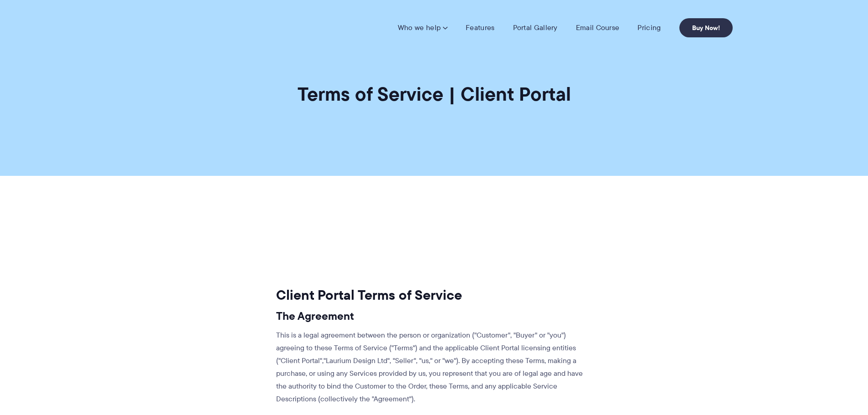 The height and width of the screenshot is (415, 868). I want to click on a: Who we help, so click(423, 28).